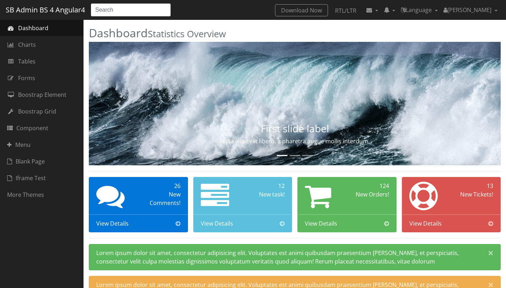 The height and width of the screenshot is (288, 506). I want to click on a: Language, so click(419, 10).